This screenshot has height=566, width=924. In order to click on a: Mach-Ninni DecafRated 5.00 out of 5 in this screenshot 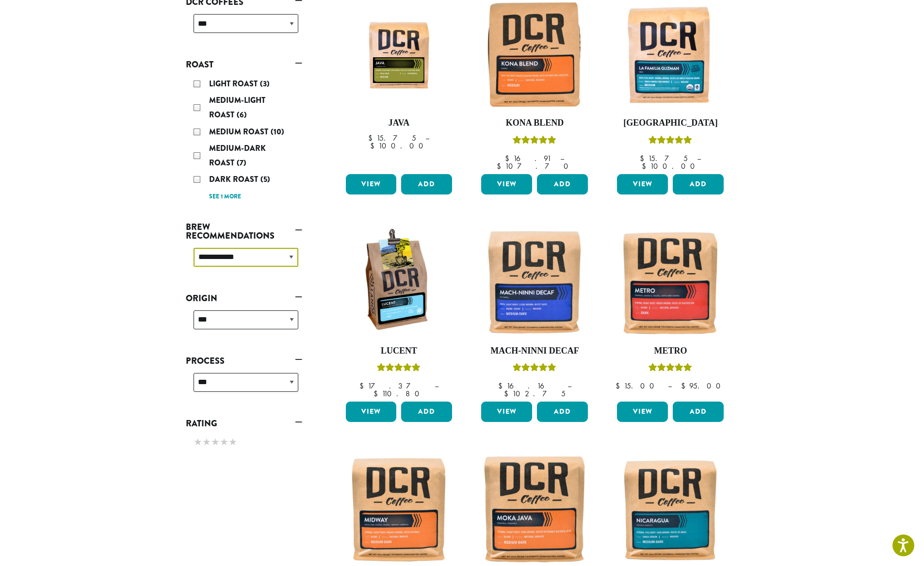, I will do `click(535, 312)`.